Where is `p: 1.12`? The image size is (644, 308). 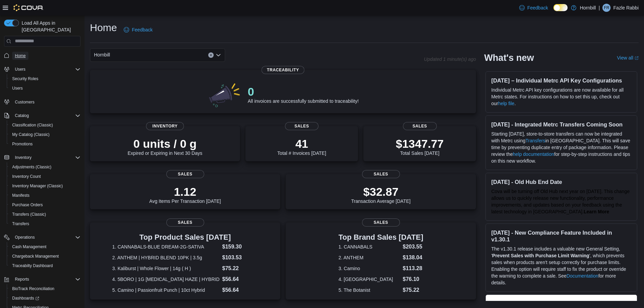
p: 1.12 is located at coordinates (185, 192).